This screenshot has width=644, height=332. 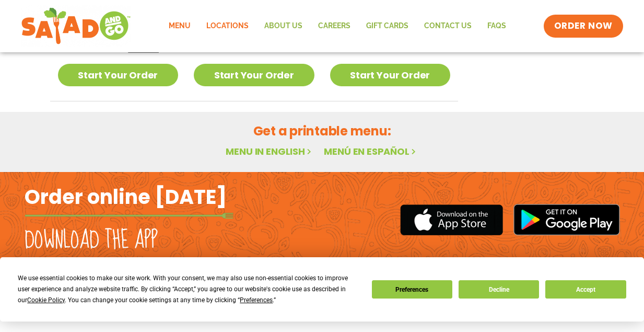 I want to click on img: google_play, so click(x=567, y=219).